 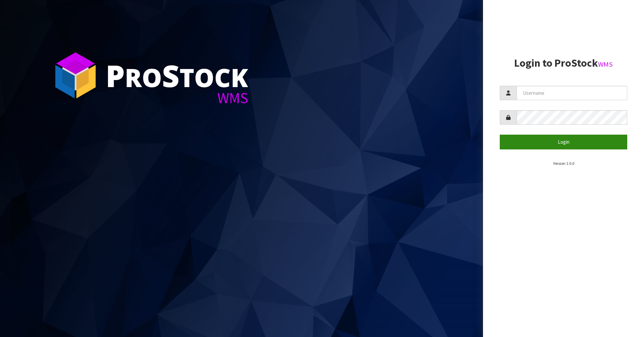 I want to click on h2: Login to ProStock, so click(x=564, y=63).